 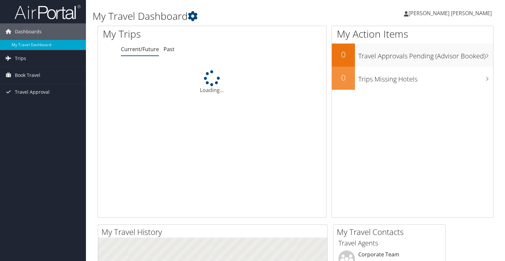 I want to click on span: Book Travel, so click(x=27, y=75).